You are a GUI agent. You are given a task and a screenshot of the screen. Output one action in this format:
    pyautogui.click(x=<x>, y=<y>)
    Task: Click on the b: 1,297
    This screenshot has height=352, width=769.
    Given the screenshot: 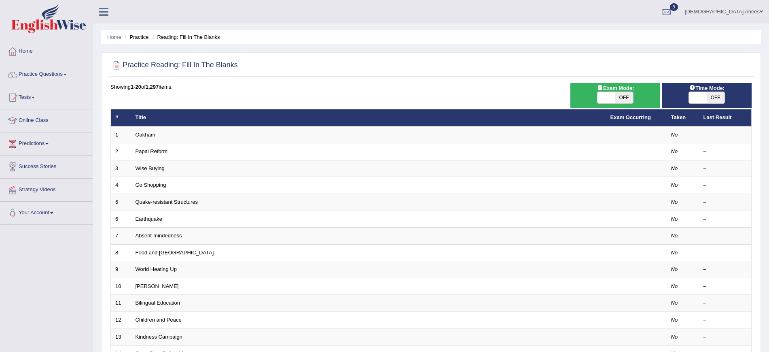 What is the action you would take?
    pyautogui.click(x=152, y=87)
    